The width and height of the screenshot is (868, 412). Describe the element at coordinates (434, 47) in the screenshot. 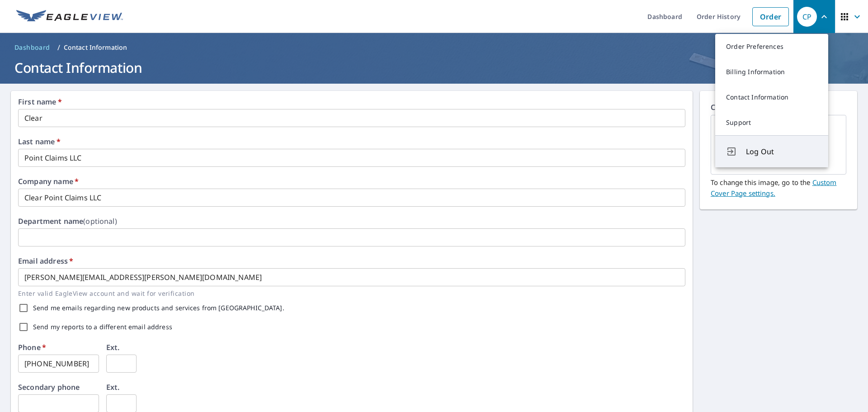

I see `nav: breadcrumb` at that location.